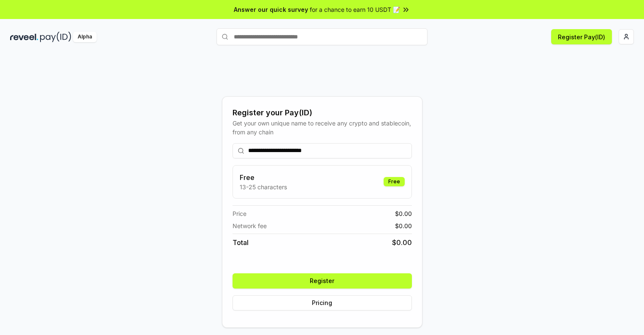  I want to click on button: Register Pay(ID), so click(581, 37).